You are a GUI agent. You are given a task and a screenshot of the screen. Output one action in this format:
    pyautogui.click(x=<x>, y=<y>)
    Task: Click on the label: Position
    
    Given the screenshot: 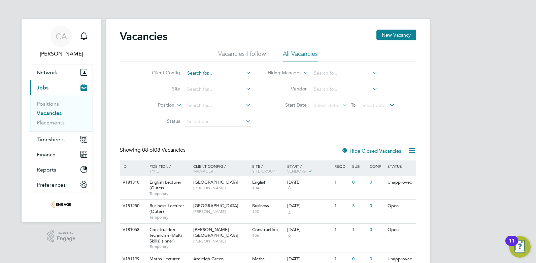 What is the action you would take?
    pyautogui.click(x=155, y=105)
    